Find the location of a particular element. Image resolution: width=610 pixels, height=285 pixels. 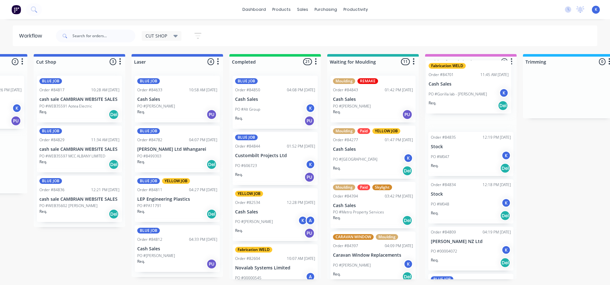

span: CUT SHOP is located at coordinates (156, 36).